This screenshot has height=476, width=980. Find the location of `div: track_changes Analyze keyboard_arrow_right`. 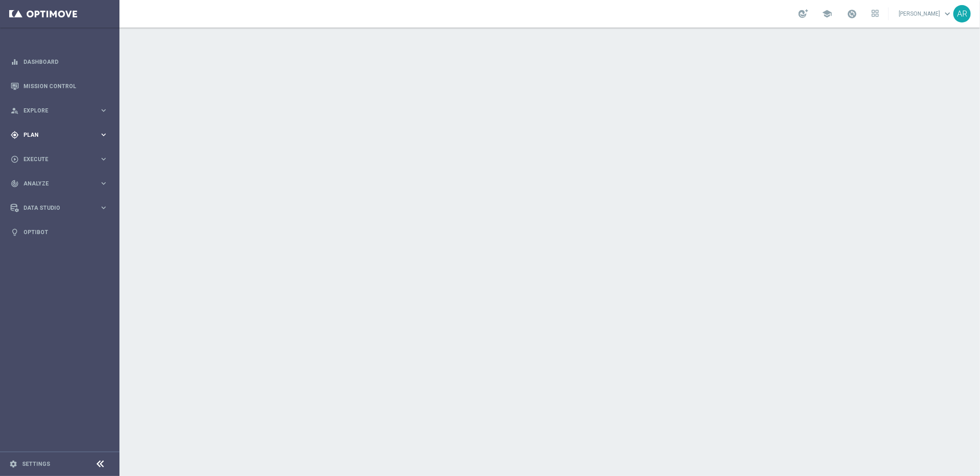

div: track_changes Analyze keyboard_arrow_right is located at coordinates (59, 184).